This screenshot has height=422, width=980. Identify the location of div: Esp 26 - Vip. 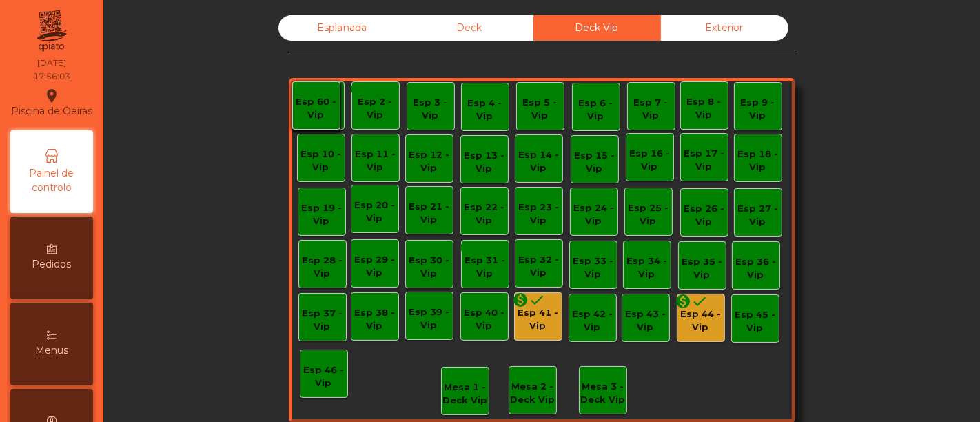
(705, 215).